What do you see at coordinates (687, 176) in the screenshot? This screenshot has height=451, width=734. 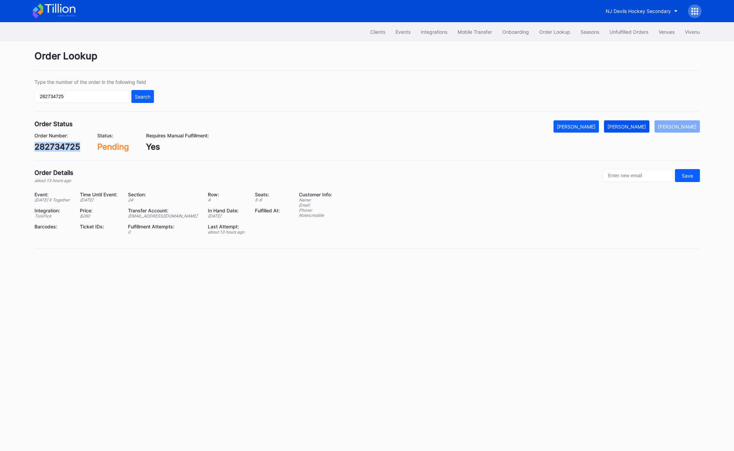 I see `button: Save` at bounding box center [687, 176].